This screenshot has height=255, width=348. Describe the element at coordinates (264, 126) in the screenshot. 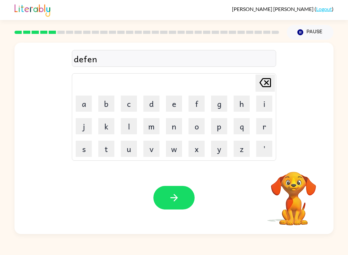

I see `button: r` at that location.